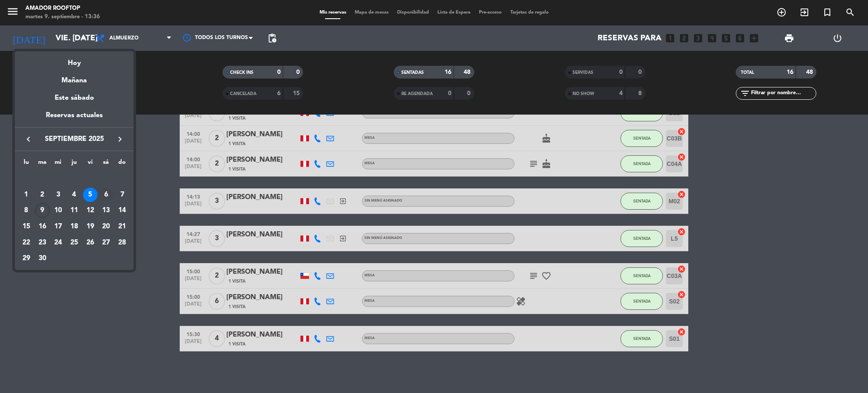 This screenshot has height=393, width=868. I want to click on div: 11, so click(74, 210).